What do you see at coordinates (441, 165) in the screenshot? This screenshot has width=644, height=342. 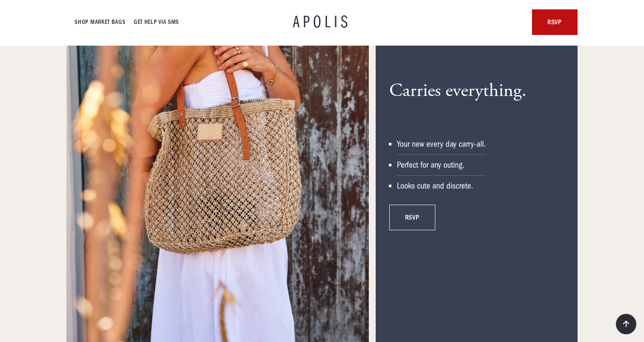 I see `div: Perfect for any outing.` at bounding box center [441, 165].